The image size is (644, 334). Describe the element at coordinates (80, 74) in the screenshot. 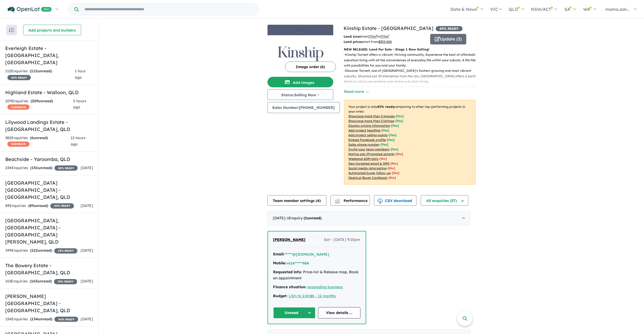

I see `span: 1 hour ago` at that location.